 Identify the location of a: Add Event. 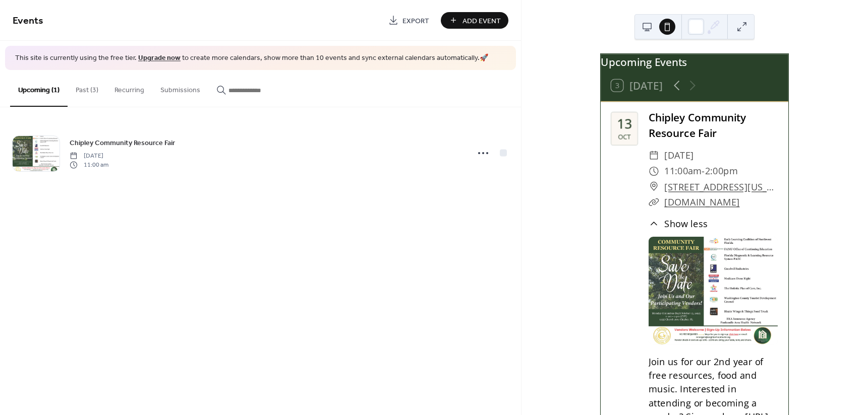
(474, 20).